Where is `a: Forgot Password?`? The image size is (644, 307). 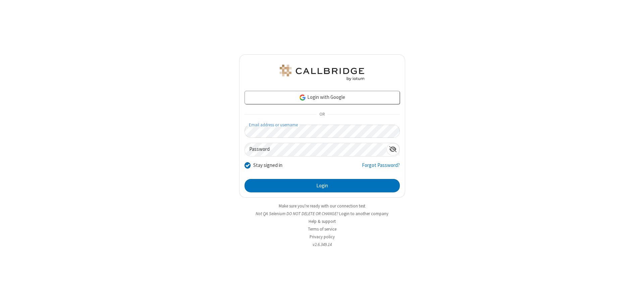
a: Forgot Password? is located at coordinates (381, 168).